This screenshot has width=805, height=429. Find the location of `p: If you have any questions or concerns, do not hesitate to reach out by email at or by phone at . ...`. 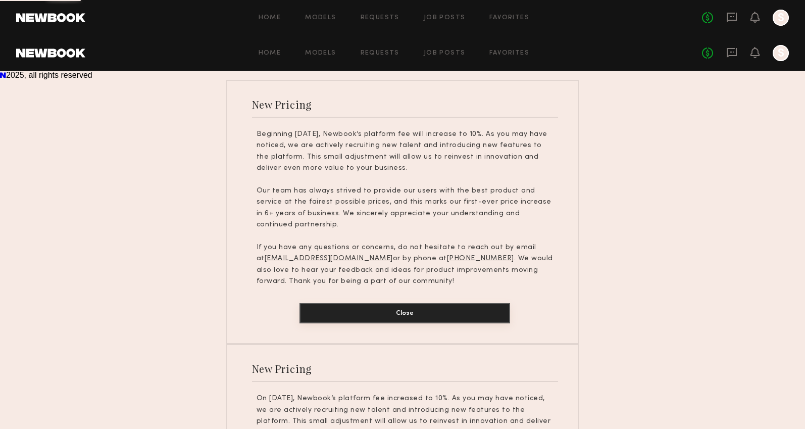

p: If you have any questions or concerns, do not hesitate to reach out by email at or by phone at . ... is located at coordinates (405, 265).